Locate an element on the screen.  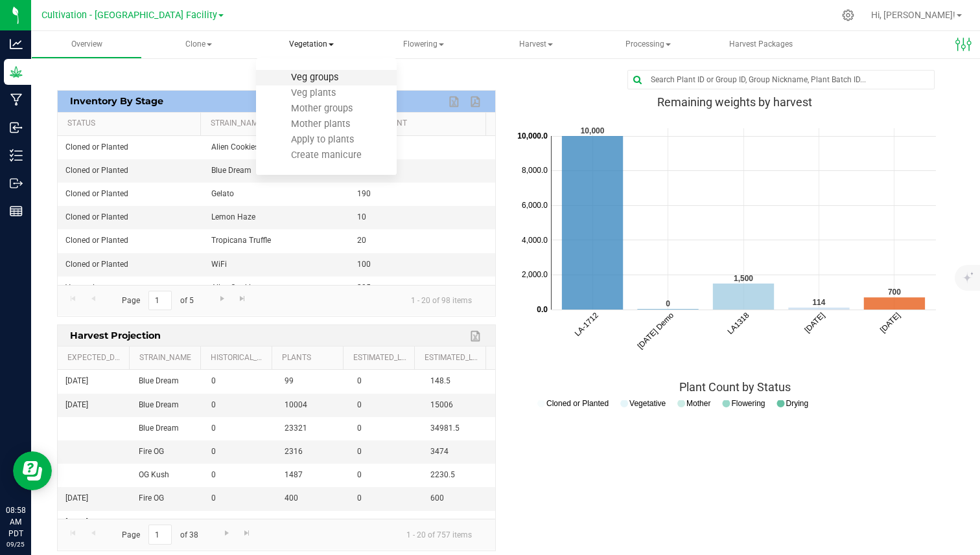
td: 34981.5 is located at coordinates (458, 429).